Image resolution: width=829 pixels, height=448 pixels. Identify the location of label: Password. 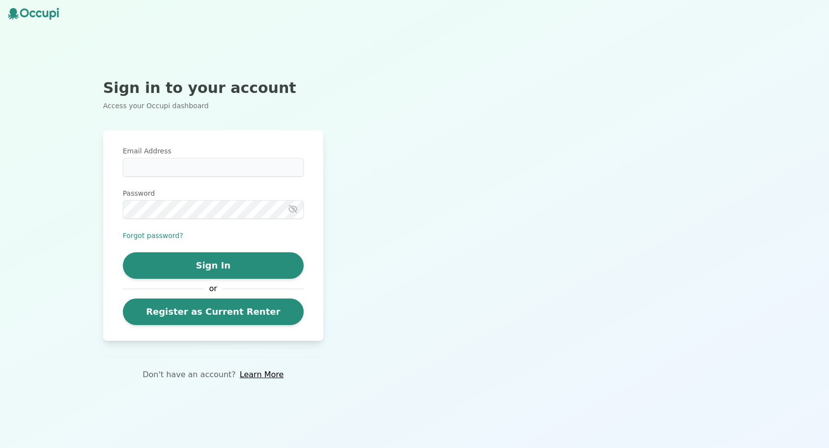
(213, 193).